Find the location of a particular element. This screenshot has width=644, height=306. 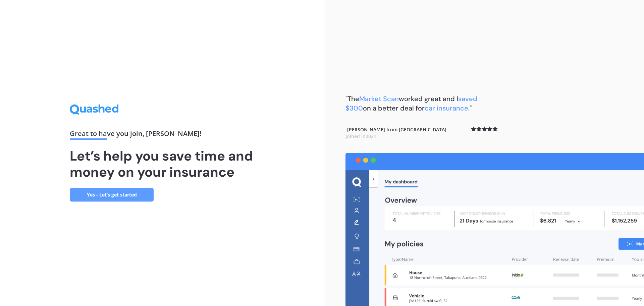

span: car insurance is located at coordinates (446, 108).